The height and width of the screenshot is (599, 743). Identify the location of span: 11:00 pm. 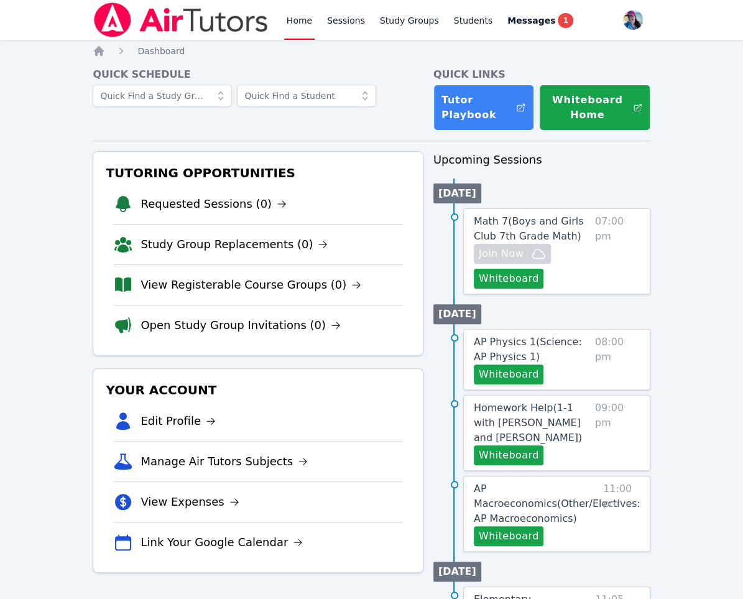
(621, 514).